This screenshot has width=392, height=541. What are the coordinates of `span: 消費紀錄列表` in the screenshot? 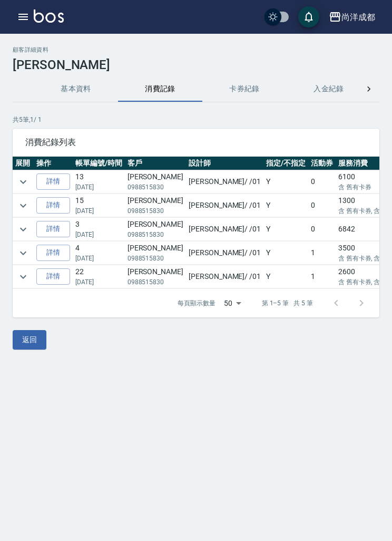 It's located at (196, 142).